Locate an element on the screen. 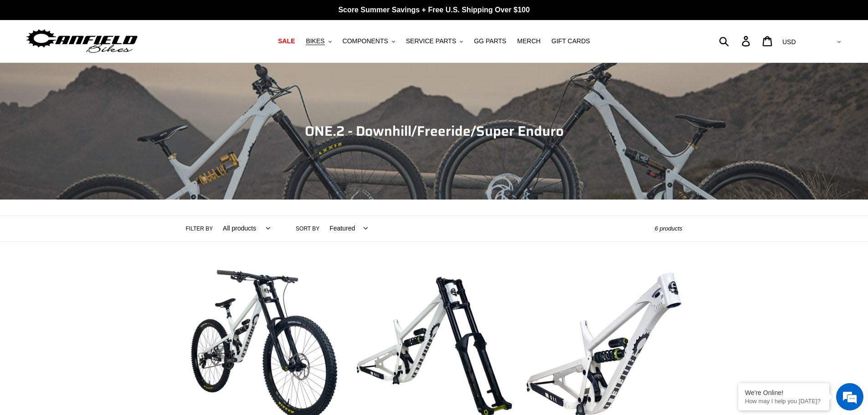 Image resolution: width=868 pixels, height=415 pixels. span: SERVICE PARTS is located at coordinates (431, 41).